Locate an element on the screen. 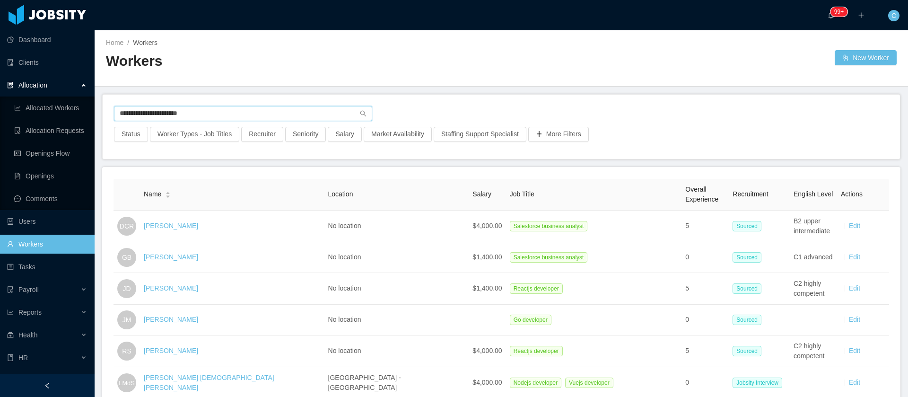 The height and width of the screenshot is (397, 908). button: icon: plusMore Filters is located at coordinates (558, 134).